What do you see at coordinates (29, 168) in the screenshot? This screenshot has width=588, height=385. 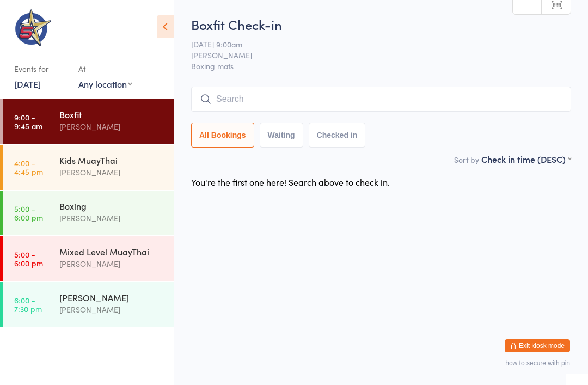 I see `time: 4:00 - 4:45 pm` at bounding box center [29, 168].